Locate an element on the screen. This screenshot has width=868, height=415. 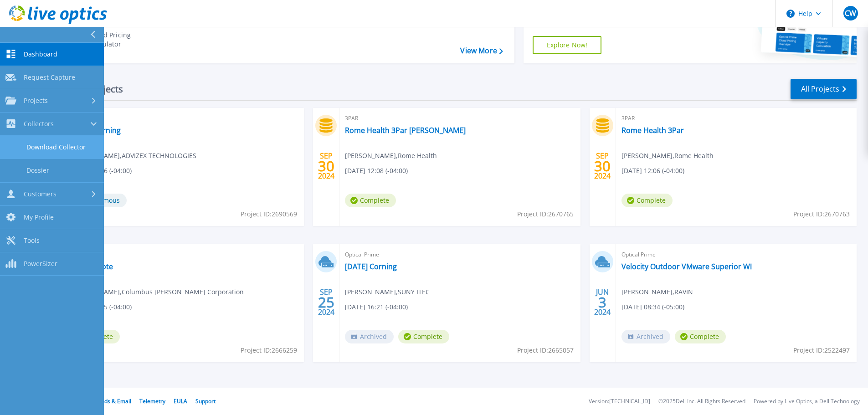
li: © 2025 Dell Inc. All Rights Reserved is located at coordinates (701, 401).